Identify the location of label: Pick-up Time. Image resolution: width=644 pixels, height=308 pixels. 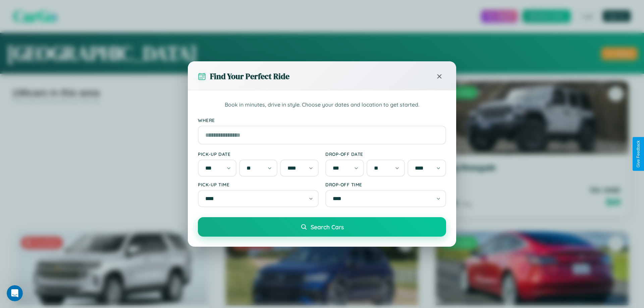
(258, 184).